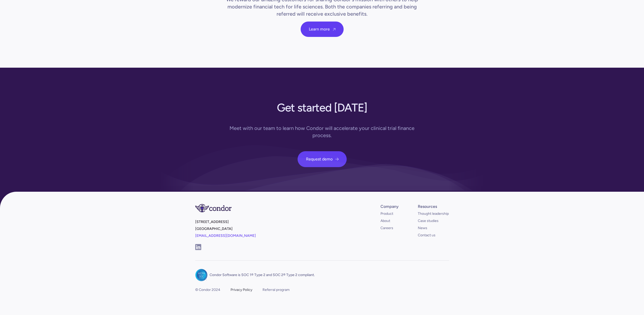  What do you see at coordinates (386, 221) in the screenshot?
I see `a: About` at bounding box center [386, 221].